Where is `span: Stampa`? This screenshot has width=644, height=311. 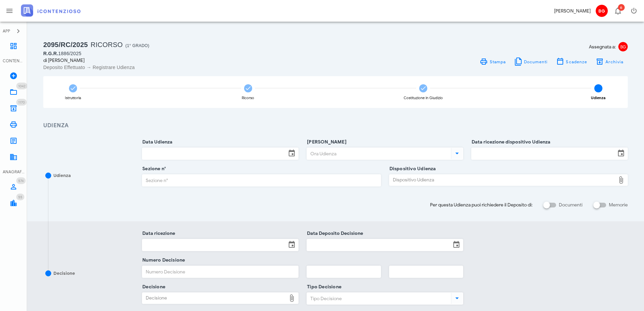
span: Stampa is located at coordinates (497, 62).